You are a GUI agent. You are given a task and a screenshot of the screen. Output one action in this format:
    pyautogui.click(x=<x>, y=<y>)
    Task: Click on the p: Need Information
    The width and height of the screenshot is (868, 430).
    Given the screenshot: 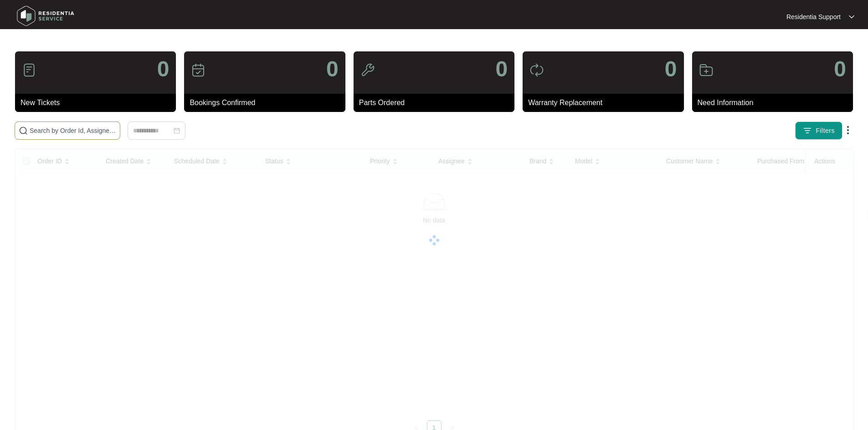 What is the action you would take?
    pyautogui.click(x=775, y=103)
    